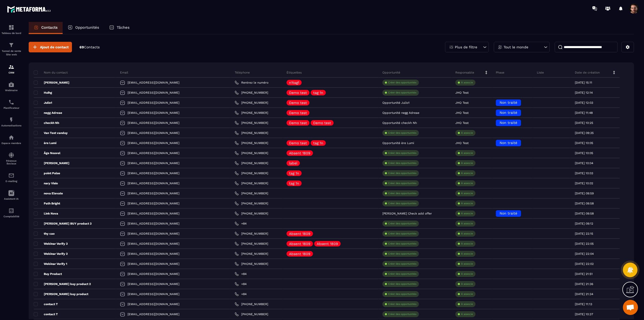 The image size is (644, 320). What do you see at coordinates (293, 163) in the screenshot?
I see `p: label` at bounding box center [293, 163].